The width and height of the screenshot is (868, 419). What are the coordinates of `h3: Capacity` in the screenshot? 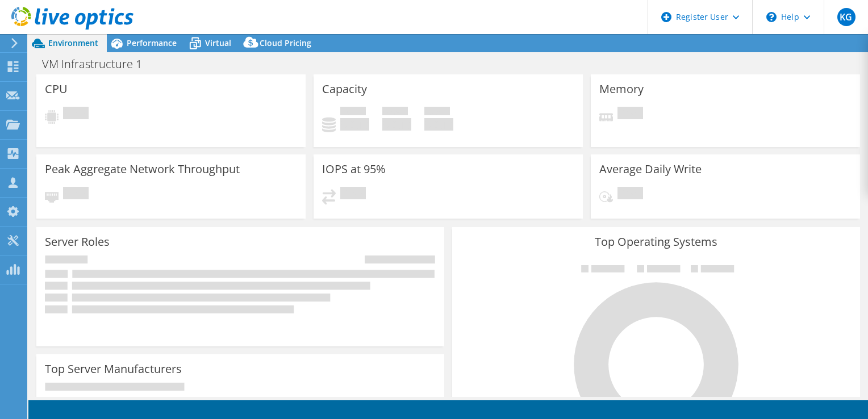 It's located at (344, 89).